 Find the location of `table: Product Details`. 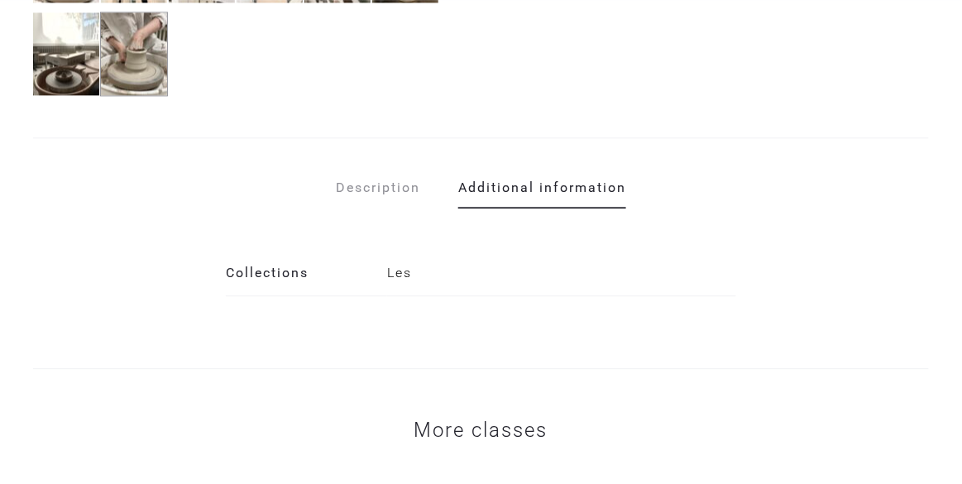

table: Product Details is located at coordinates (481, 273).